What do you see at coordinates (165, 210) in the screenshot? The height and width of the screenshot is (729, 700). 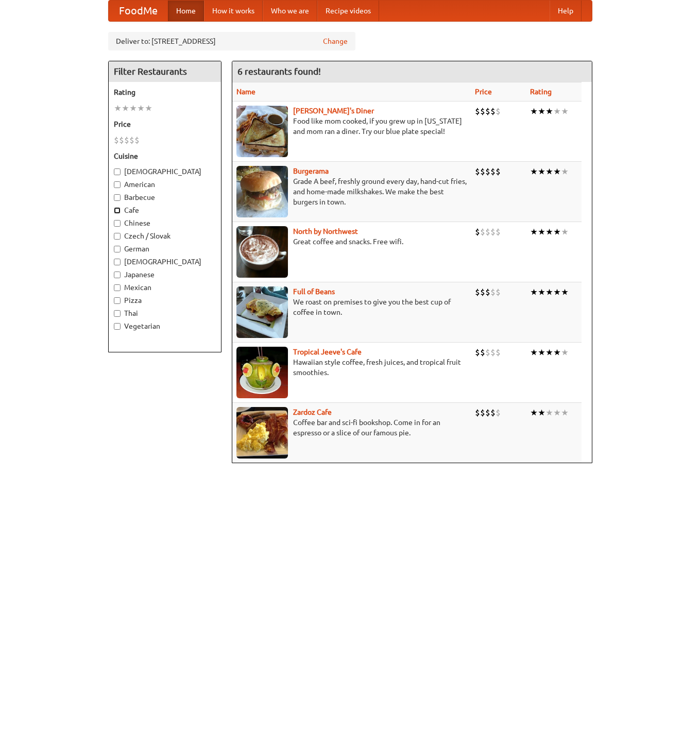 I see `label: Cafe` at bounding box center [165, 210].